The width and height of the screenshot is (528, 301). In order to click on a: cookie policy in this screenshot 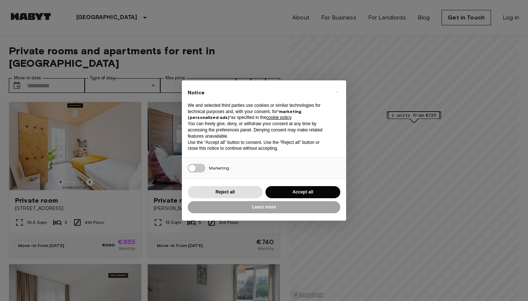, I will do `click(279, 117)`.